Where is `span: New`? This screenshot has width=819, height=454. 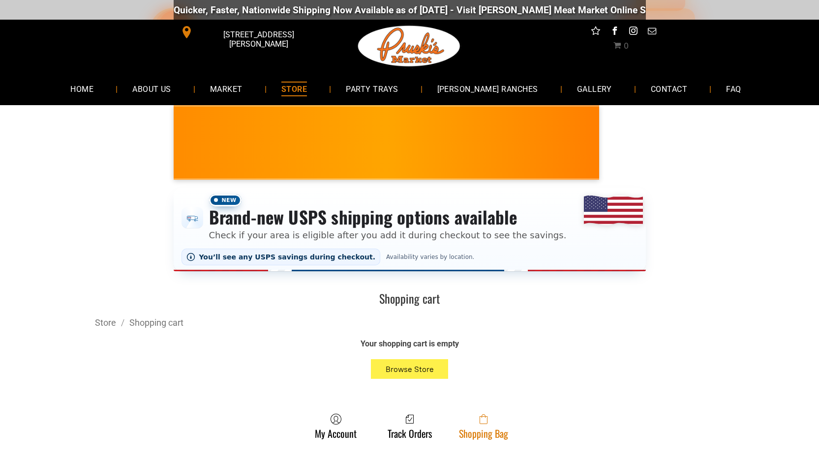
span: New is located at coordinates (225, 200).